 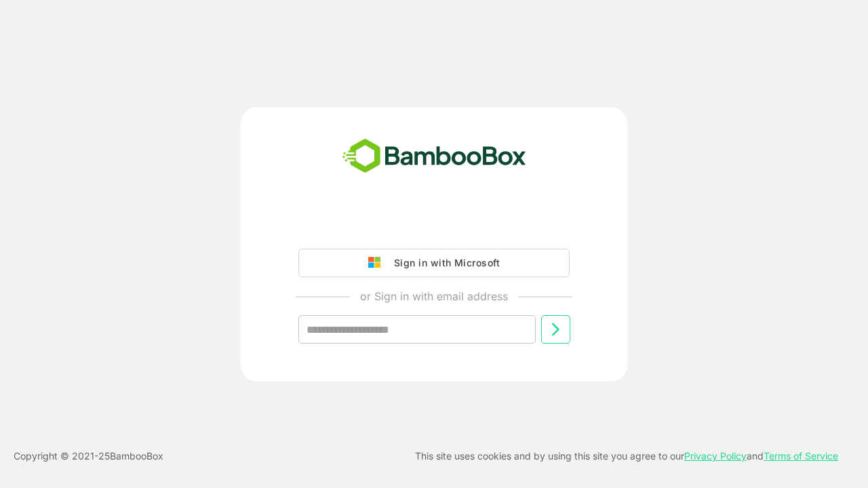 What do you see at coordinates (715, 456) in the screenshot?
I see `a: Privacy Policy` at bounding box center [715, 456].